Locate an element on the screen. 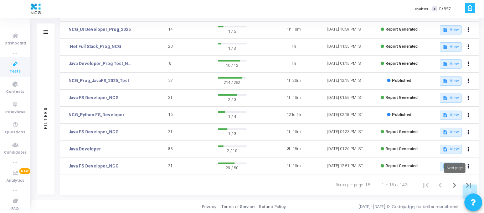 This screenshot has height=213, width=484. span: 1 / 8 is located at coordinates (232, 48).